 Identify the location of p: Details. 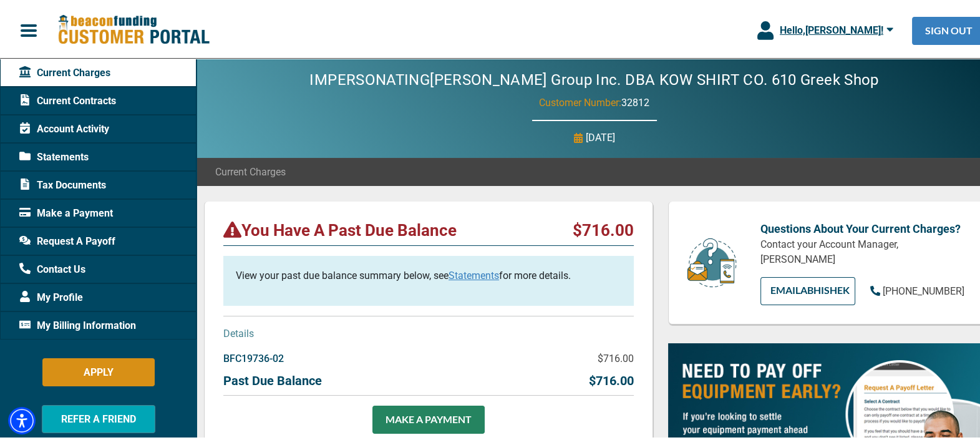
(428, 331).